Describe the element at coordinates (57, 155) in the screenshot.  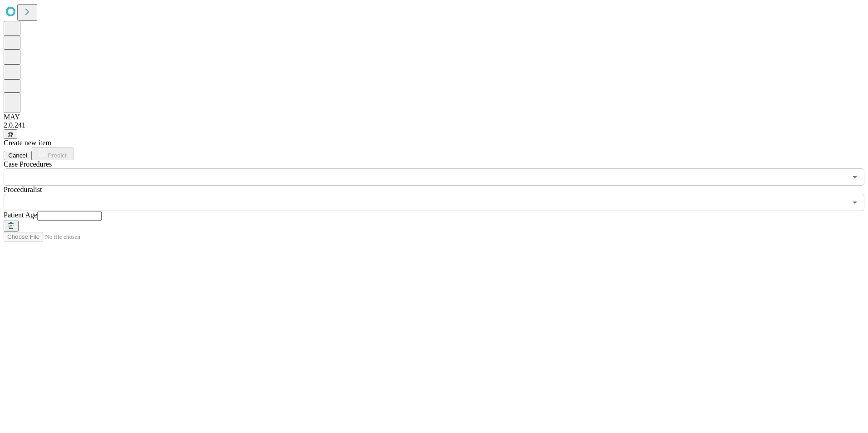
I see `span: Predict` at that location.